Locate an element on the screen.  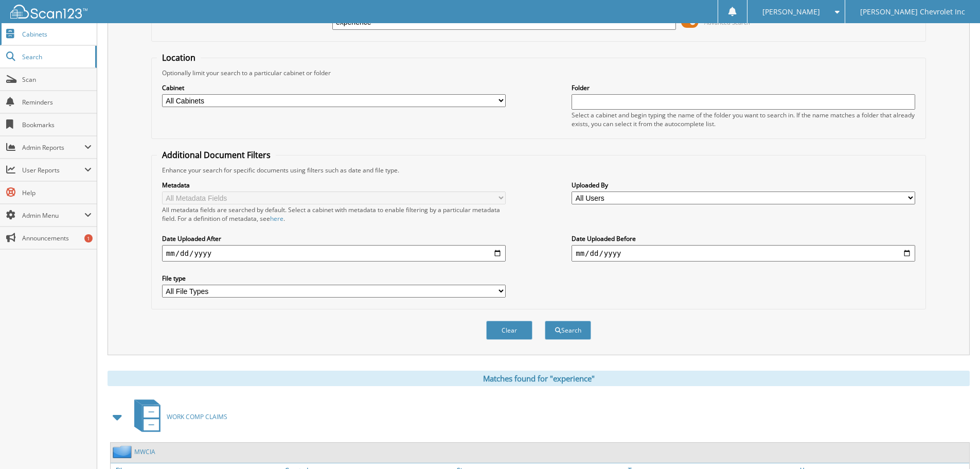
div: Enhance your search for specific documents using filters such as date and file type. is located at coordinates (538, 169).